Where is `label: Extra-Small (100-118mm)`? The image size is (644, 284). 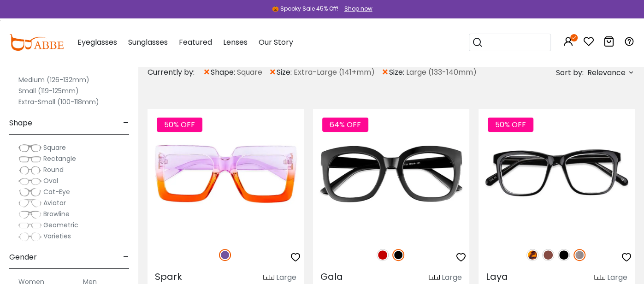
label: Extra-Small (100-118mm) is located at coordinates (58, 102).